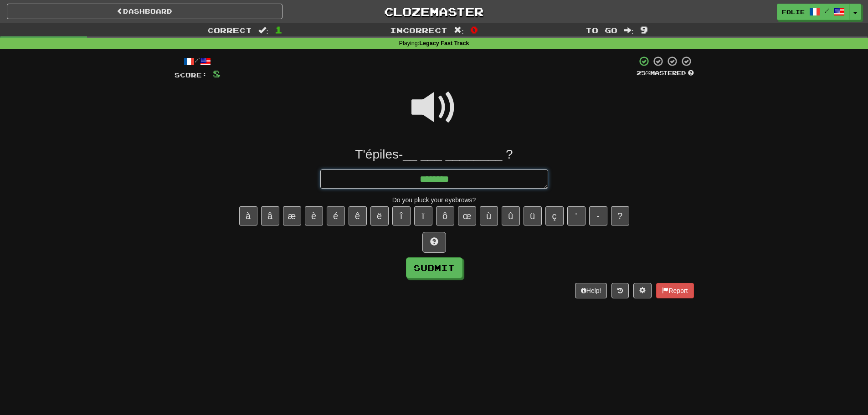 The width and height of the screenshot is (868, 415). What do you see at coordinates (643, 73) in the screenshot?
I see `span: 25 %` at bounding box center [643, 73].